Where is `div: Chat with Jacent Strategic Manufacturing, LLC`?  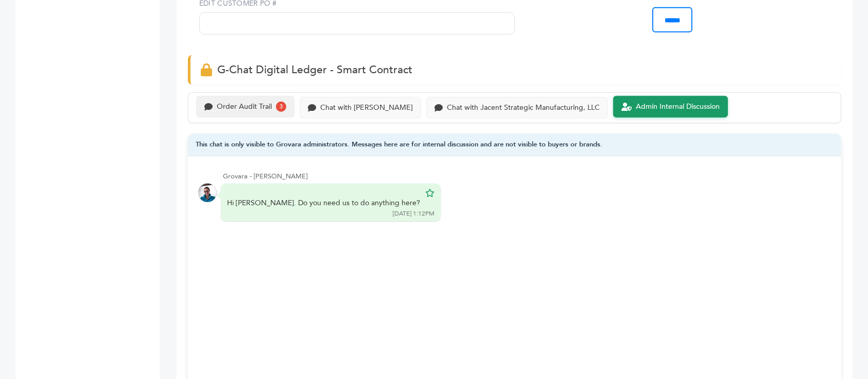 div: Chat with Jacent Strategic Manufacturing, LLC is located at coordinates (523, 108).